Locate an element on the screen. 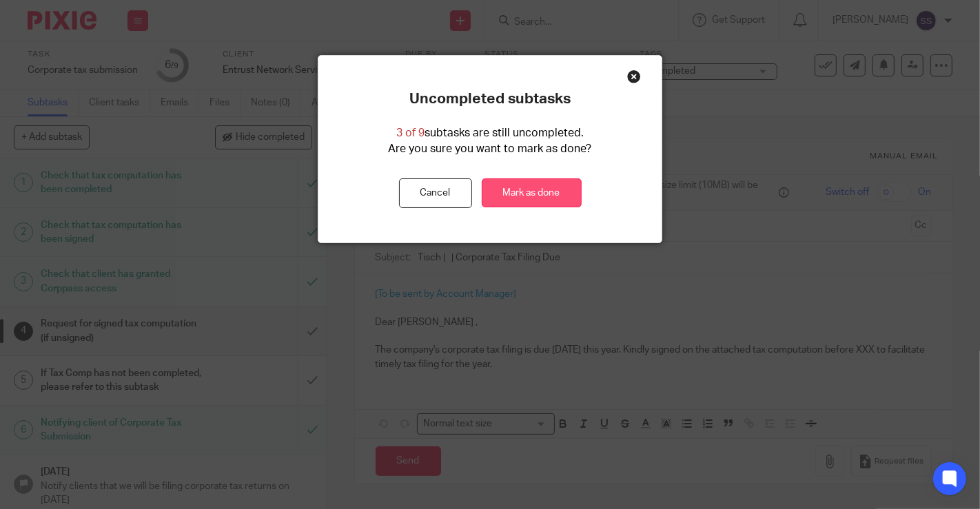 This screenshot has width=980, height=509. p: Uncompleted subtasks is located at coordinates (490, 99).